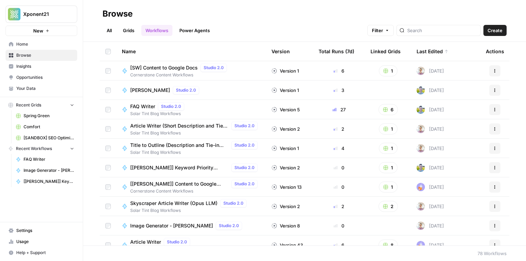 This screenshot has height=261, width=526. I want to click on a: Opportunities, so click(41, 78).